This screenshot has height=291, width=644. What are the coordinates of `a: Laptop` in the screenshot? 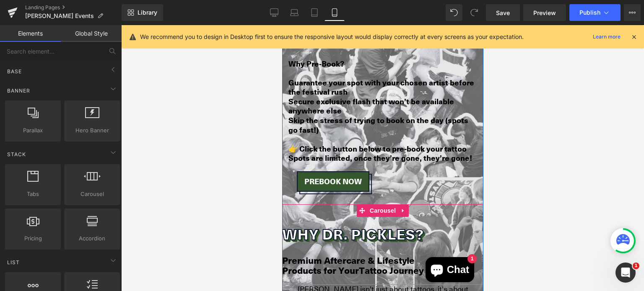 It's located at (294, 13).